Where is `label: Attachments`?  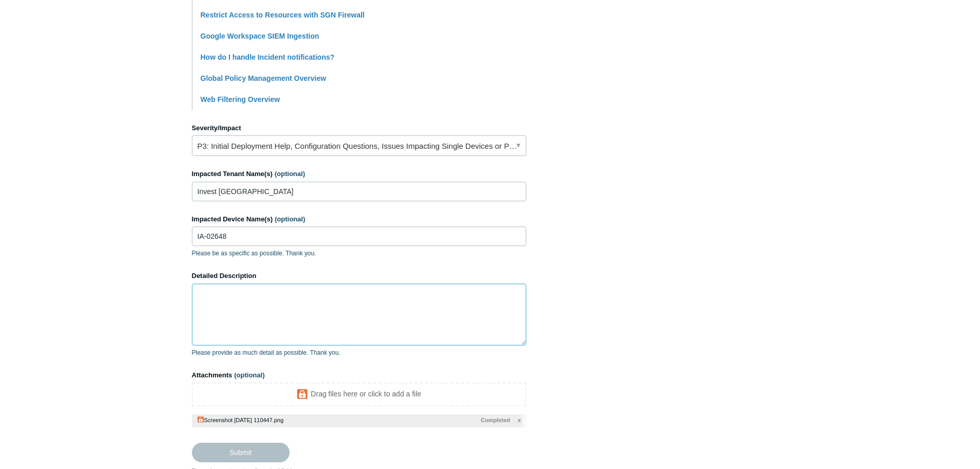 label: Attachments is located at coordinates (359, 375).